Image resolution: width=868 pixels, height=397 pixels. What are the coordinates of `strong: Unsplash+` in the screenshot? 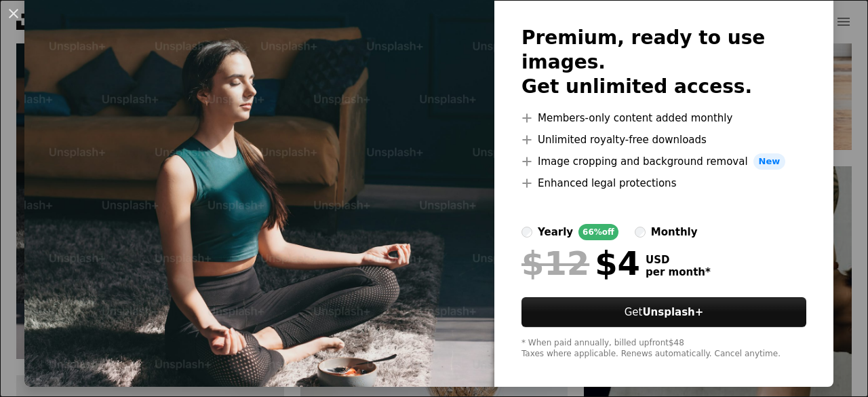 It's located at (672, 312).